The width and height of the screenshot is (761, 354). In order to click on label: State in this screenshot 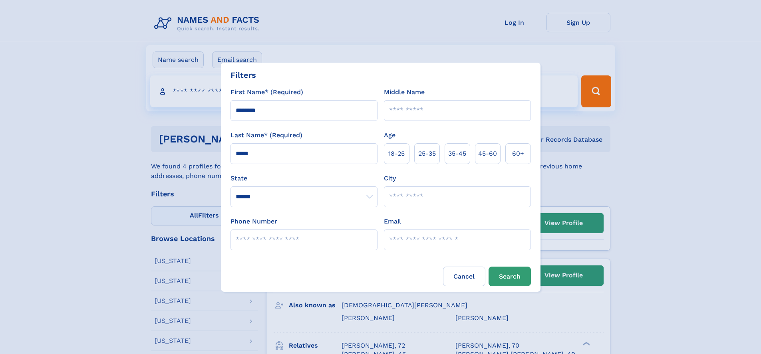, I will do `click(304, 179)`.